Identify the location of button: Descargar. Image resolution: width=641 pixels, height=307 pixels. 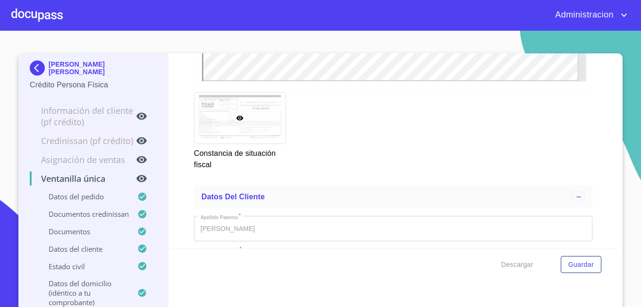
(517, 264).